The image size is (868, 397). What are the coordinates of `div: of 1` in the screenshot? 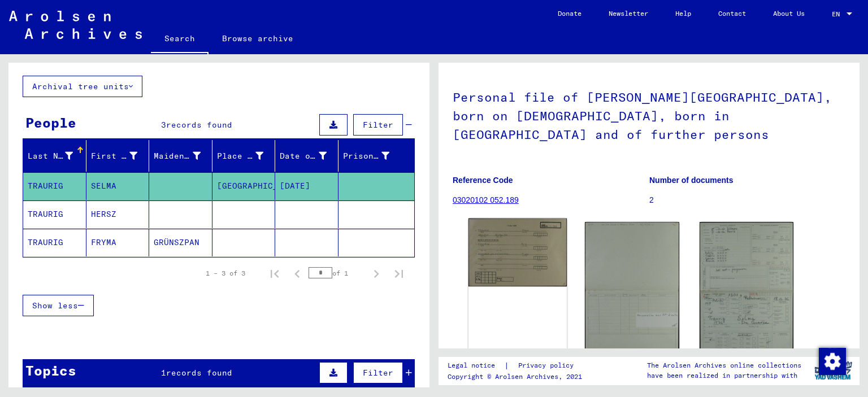 It's located at (337, 273).